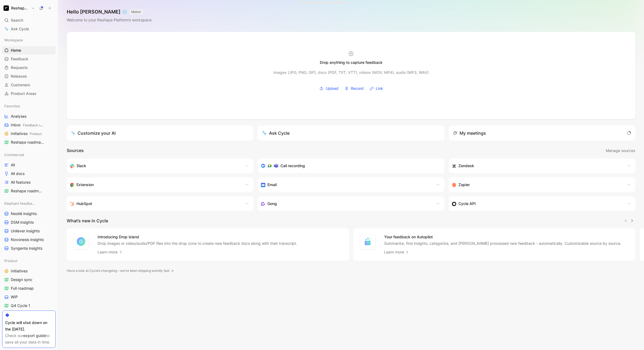 The image size is (644, 350). I want to click on div: Drop anything to capture feedback, so click(351, 62).